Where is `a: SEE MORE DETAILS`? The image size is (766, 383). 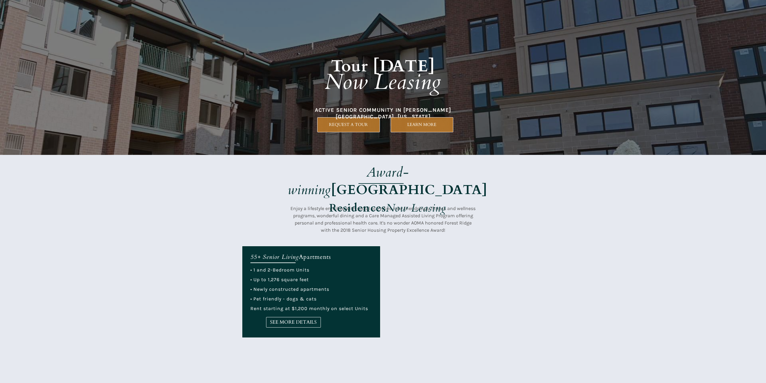 a: SEE MORE DETAILS is located at coordinates (294, 322).